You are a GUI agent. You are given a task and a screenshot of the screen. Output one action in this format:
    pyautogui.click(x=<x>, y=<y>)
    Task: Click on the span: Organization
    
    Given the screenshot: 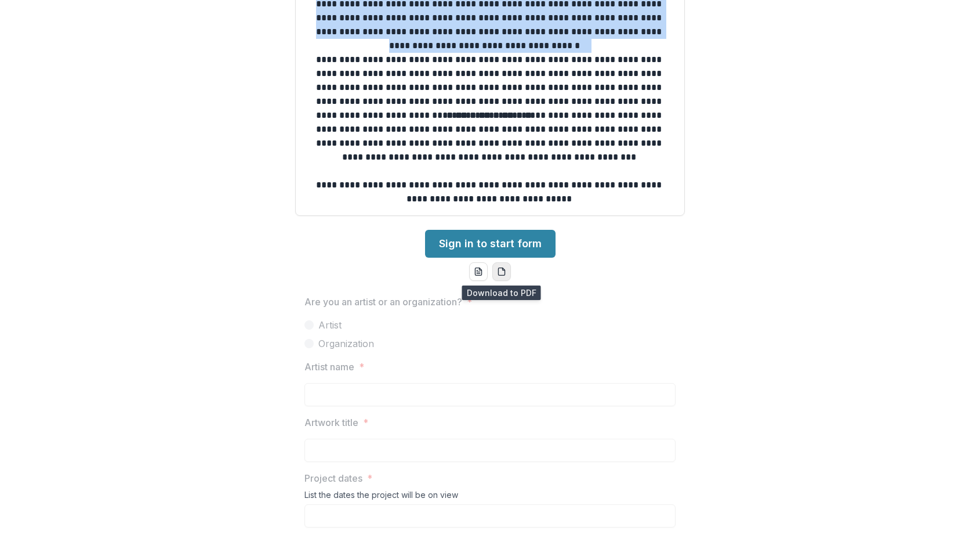 What is the action you would take?
    pyautogui.click(x=346, y=344)
    